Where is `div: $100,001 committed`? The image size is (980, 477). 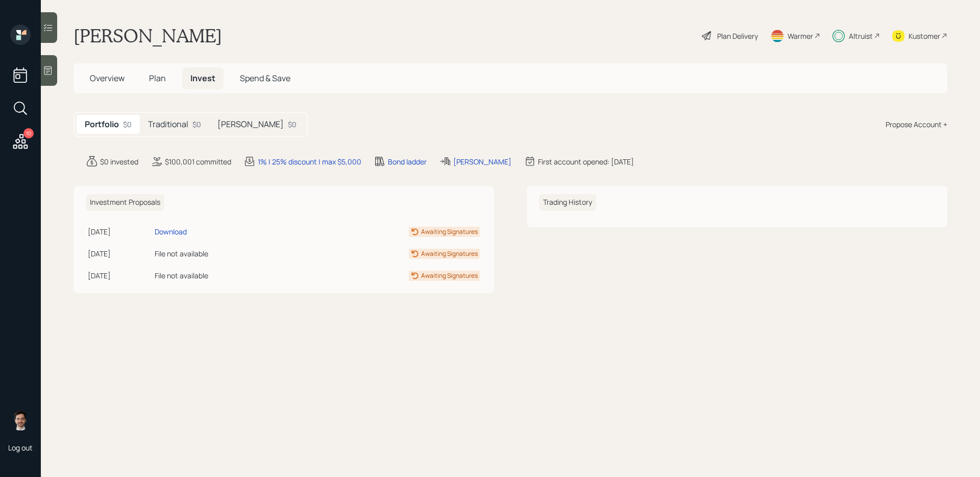
div: $100,001 committed is located at coordinates (198, 162).